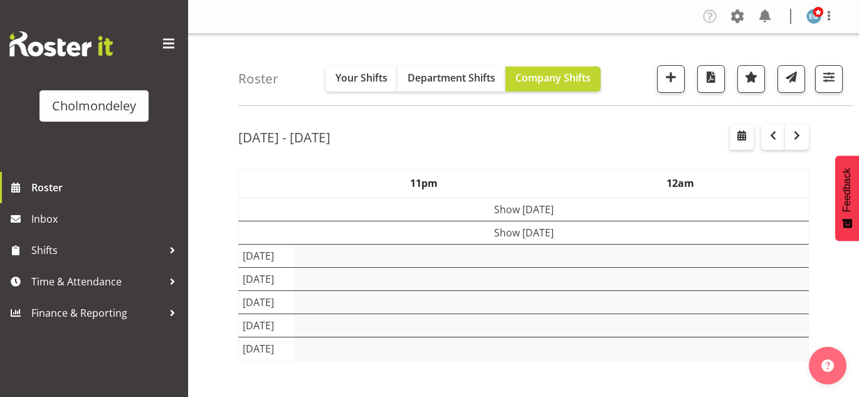  Describe the element at coordinates (553, 79) in the screenshot. I see `button: Company Shifts` at that location.